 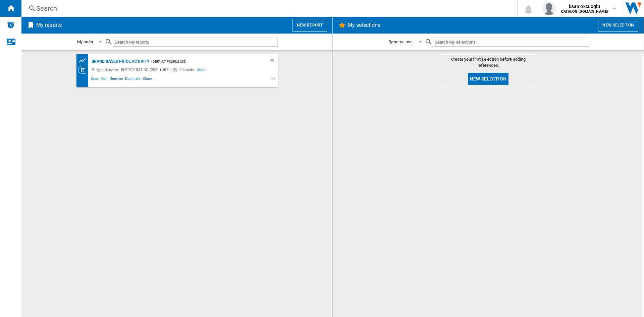 What do you see at coordinates (84, 61) in the screenshot?
I see `div: Prices and No. offers by brand graph` at bounding box center [84, 61].